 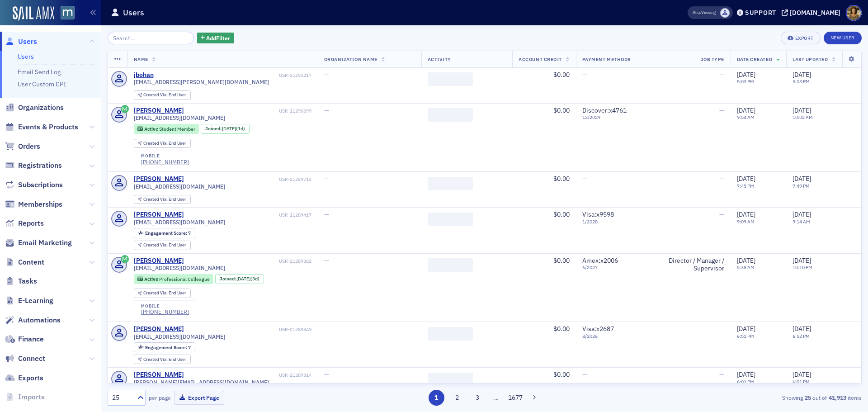 I want to click on div: USR-21291217, so click(x=233, y=75).